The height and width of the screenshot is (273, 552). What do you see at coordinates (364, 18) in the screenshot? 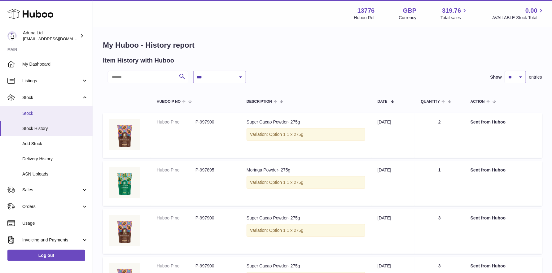
I see `div: Huboo Ref` at bounding box center [364, 18].